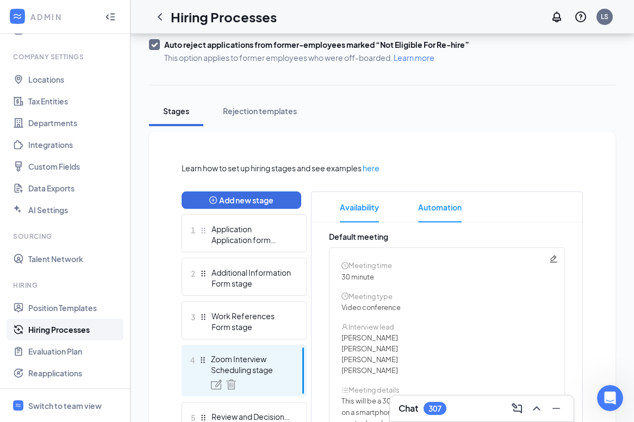  What do you see at coordinates (110, 17) in the screenshot?
I see `svg: Collapse` at bounding box center [110, 17].